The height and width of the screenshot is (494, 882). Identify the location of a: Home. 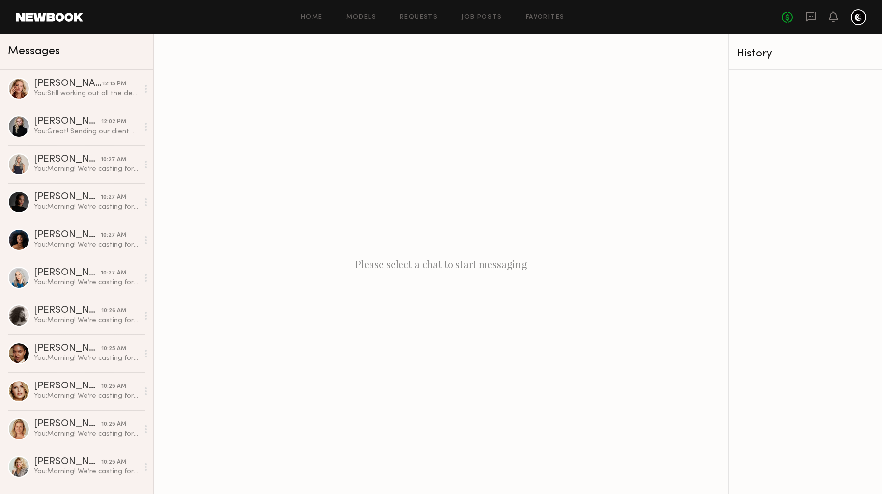
(311, 17).